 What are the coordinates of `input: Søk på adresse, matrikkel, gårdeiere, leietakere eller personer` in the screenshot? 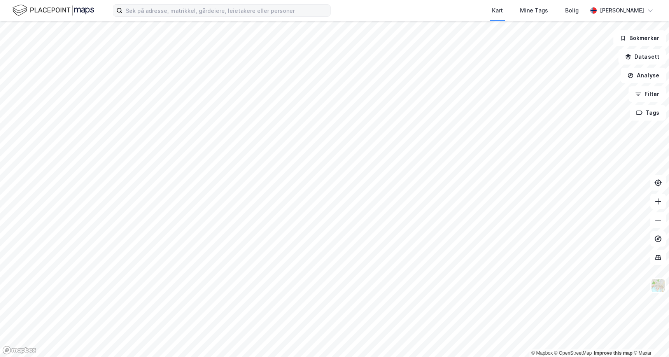 It's located at (226, 11).